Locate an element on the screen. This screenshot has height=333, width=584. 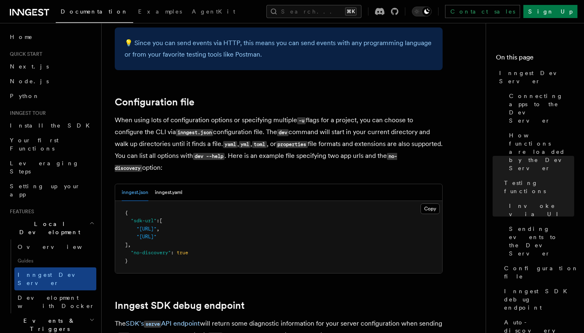
span: Next.js is located at coordinates (29, 66).